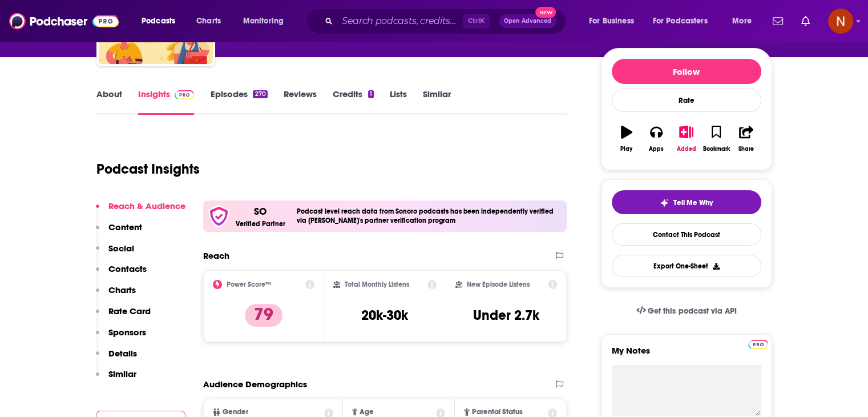 Image resolution: width=868 pixels, height=417 pixels. What do you see at coordinates (130, 311) in the screenshot?
I see `p: Rate Card` at bounding box center [130, 311].